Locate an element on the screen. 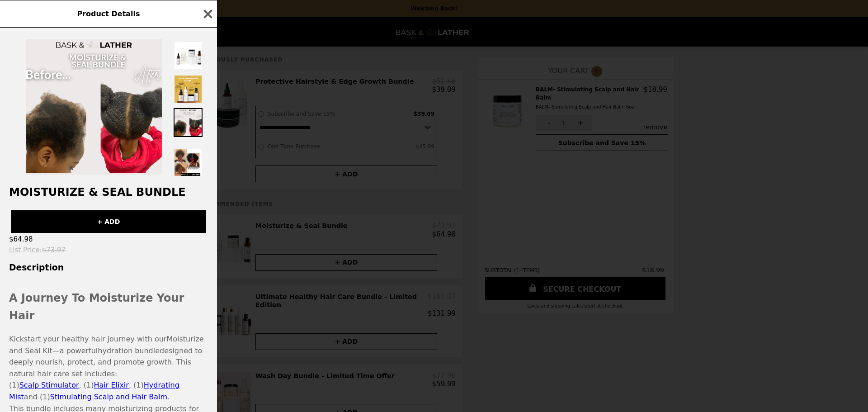 The width and height of the screenshot is (868, 412). span: Kickstart your healthy hair journey with our is located at coordinates (88, 339).